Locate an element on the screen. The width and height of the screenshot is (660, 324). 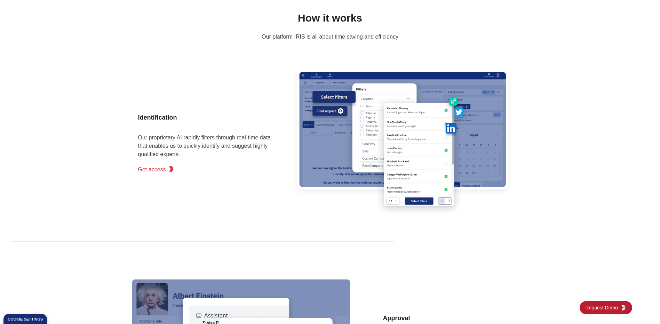
span: Request Demo is located at coordinates (603, 308).